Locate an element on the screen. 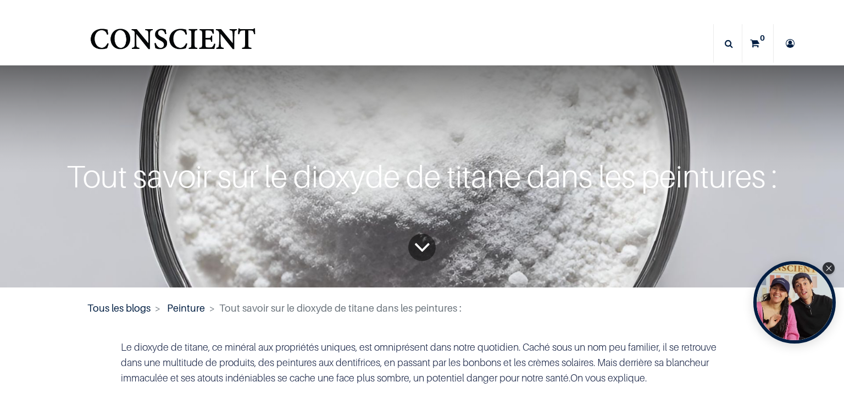 The height and width of the screenshot is (404, 844). div: Open Tolstoy is located at coordinates (794, 302).